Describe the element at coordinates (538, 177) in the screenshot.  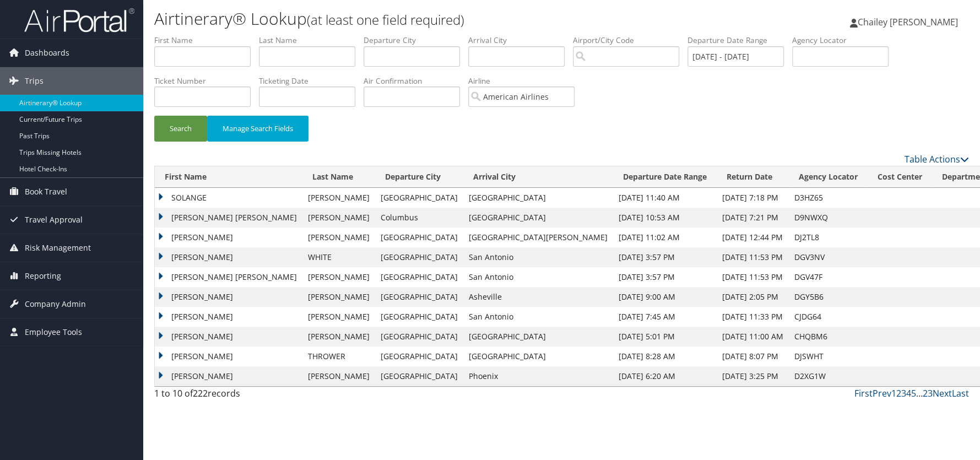
I see `th: Arrival City: activate to sort column ascending` at that location.